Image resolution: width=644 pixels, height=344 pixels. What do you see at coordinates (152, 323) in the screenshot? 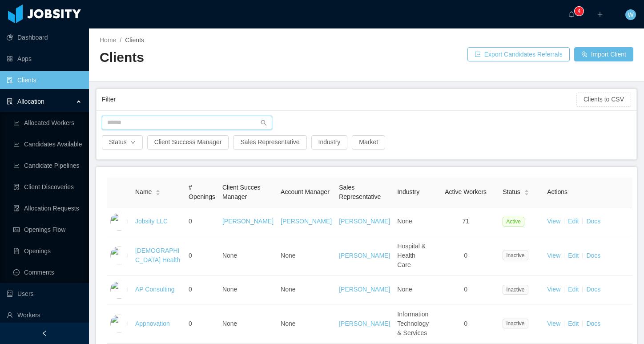
I see `a: Appnovation` at bounding box center [152, 323].